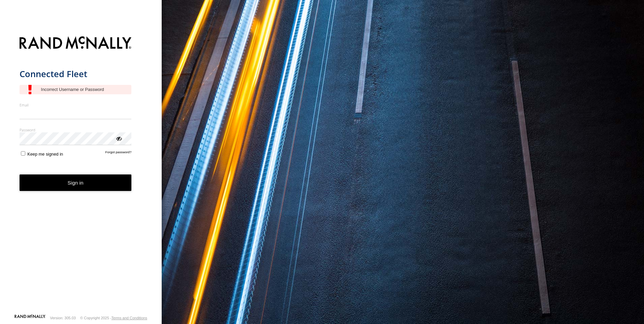  What do you see at coordinates (118, 138) in the screenshot?
I see `div: ViewPassword` at bounding box center [118, 138].